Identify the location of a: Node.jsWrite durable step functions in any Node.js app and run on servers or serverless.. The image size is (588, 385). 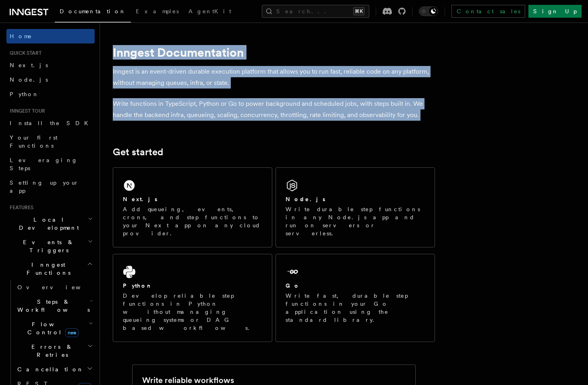
(355, 207).